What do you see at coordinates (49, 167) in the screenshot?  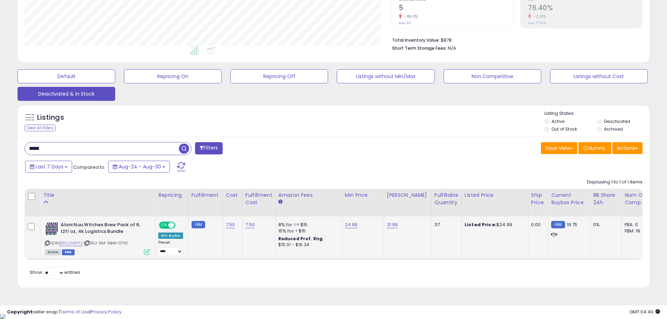 I see `span: Last 7 Days` at bounding box center [49, 167].